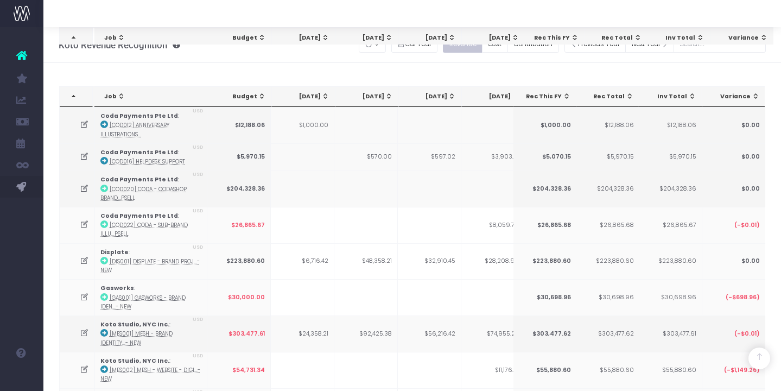 The height and width of the screenshot is (391, 781). What do you see at coordinates (366, 261) in the screenshot?
I see `td: $48,358.21` at bounding box center [366, 261].